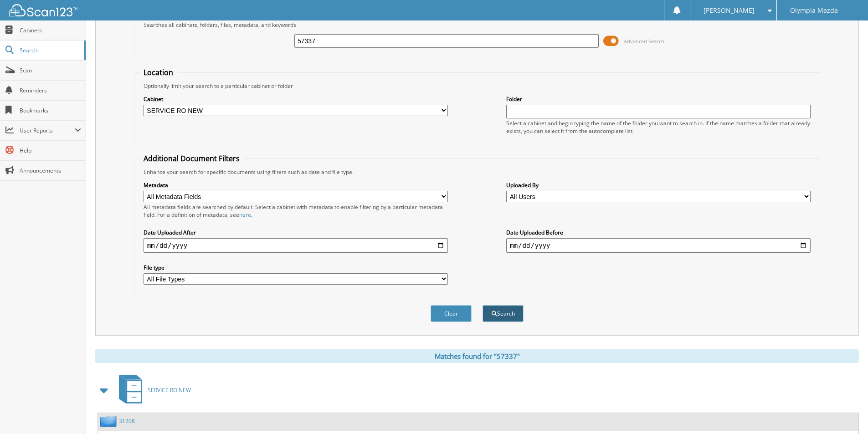 The height and width of the screenshot is (434, 868). I want to click on span: Search, so click(50, 50).